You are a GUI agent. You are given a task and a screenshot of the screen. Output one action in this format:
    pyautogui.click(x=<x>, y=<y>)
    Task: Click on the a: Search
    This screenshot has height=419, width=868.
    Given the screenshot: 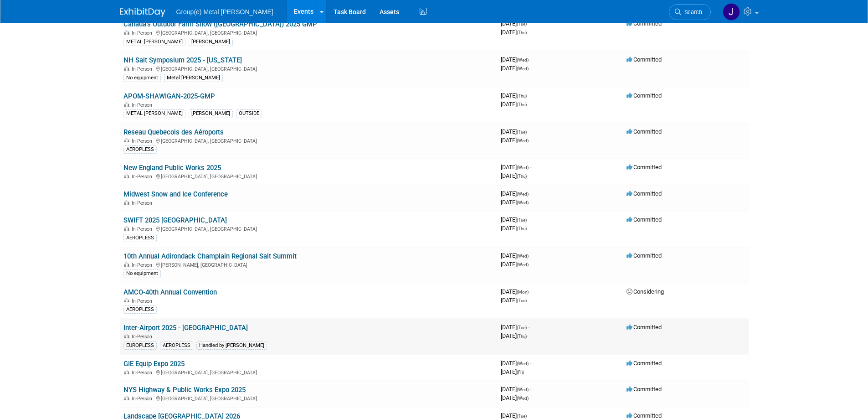 What is the action you would take?
    pyautogui.click(x=690, y=12)
    